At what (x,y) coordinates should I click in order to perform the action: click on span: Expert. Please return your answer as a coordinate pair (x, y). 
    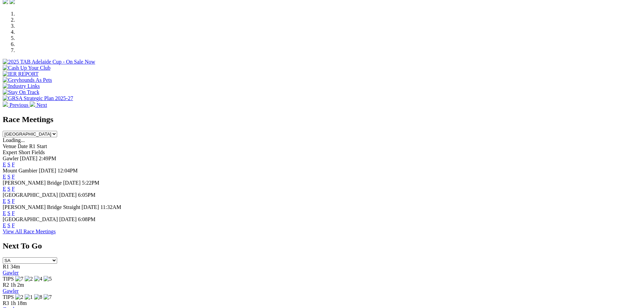
    Looking at the image, I should click on (10, 152).